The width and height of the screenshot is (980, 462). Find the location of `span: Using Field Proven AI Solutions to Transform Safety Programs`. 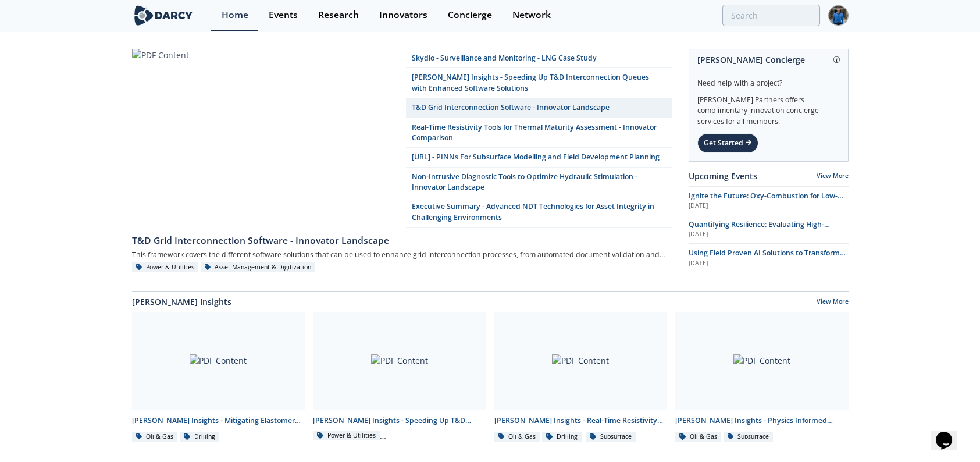

span: Using Field Proven AI Solutions to Transform Safety Programs is located at coordinates (767, 258).